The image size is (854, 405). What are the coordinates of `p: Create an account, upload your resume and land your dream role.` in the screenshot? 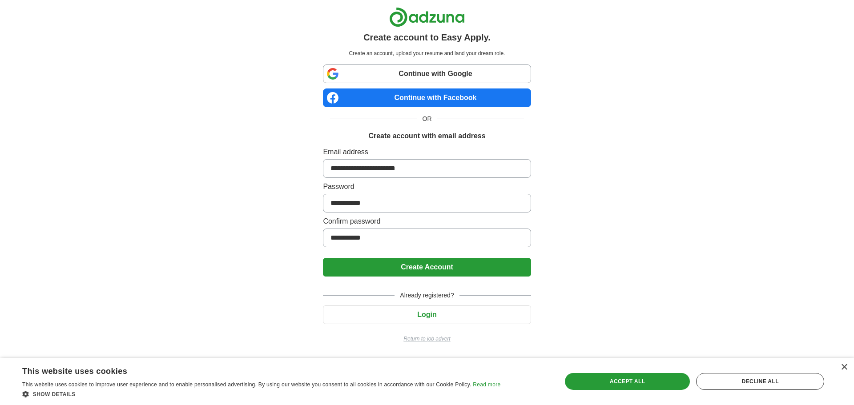 It's located at (427, 53).